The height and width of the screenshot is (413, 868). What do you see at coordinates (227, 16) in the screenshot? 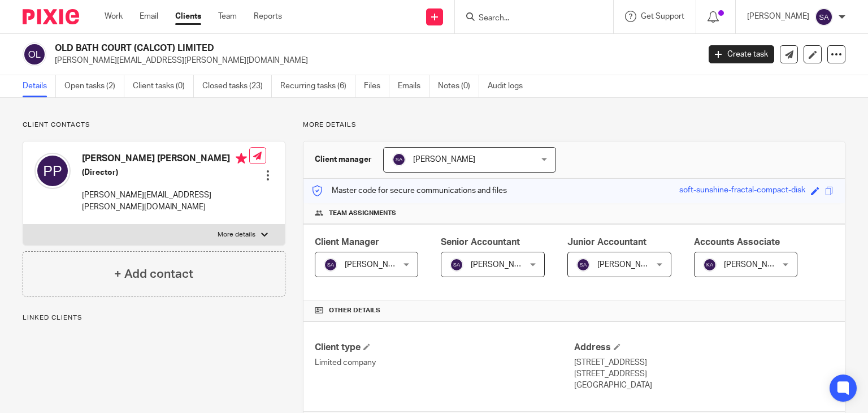
I see `a: Team` at bounding box center [227, 16].